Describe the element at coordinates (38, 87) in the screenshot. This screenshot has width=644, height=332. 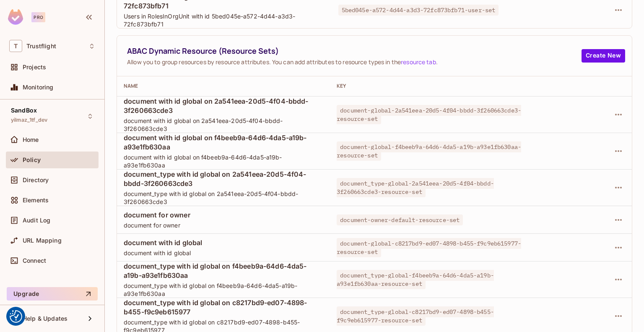
I see `span: Monitoring` at that location.